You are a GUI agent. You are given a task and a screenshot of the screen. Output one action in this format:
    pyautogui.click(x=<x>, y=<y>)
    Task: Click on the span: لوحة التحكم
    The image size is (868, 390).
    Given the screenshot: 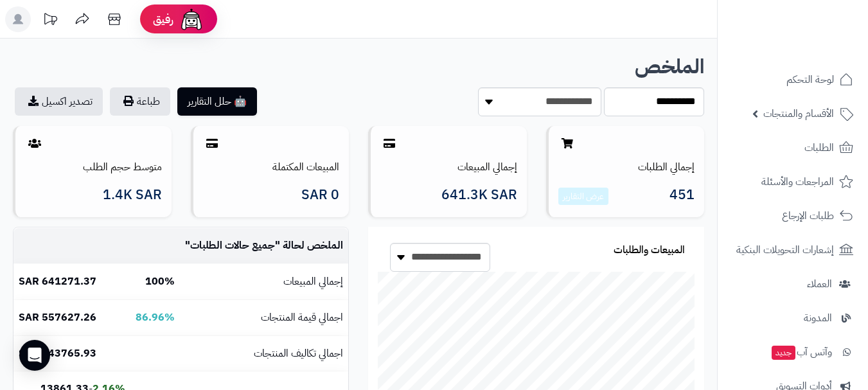 What is the action you would take?
    pyautogui.click(x=810, y=79)
    